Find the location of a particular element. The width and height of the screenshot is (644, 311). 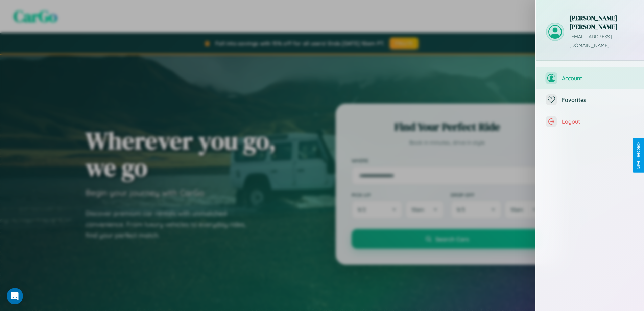

button: Account is located at coordinates (590, 78).